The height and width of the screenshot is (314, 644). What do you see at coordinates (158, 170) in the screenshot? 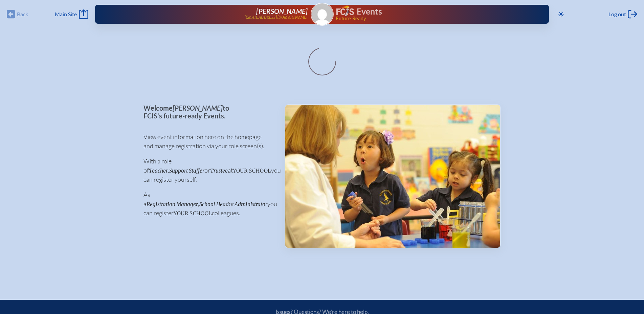
I see `span: Teacher` at bounding box center [158, 170].